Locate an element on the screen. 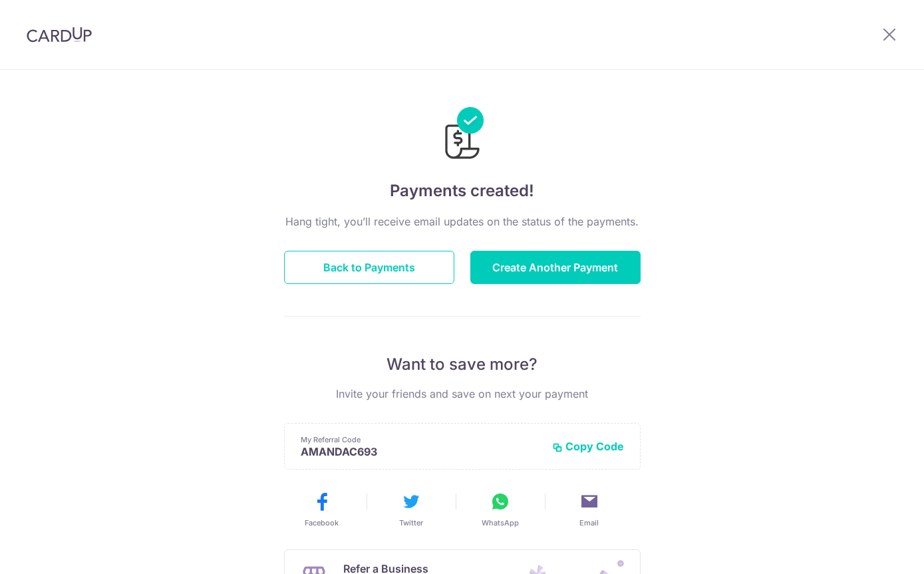  button: WhatsApp is located at coordinates (501, 509).